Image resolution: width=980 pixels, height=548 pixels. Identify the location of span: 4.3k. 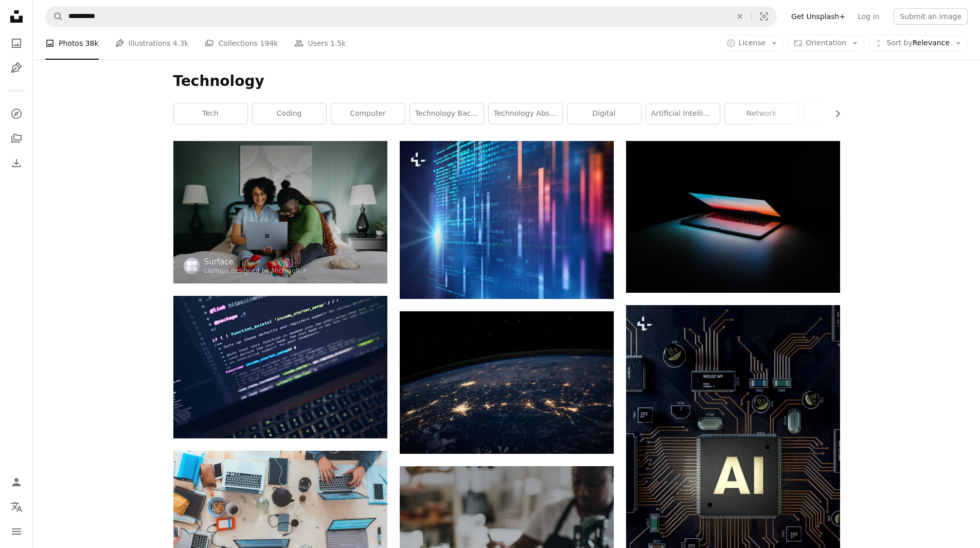
(181, 43).